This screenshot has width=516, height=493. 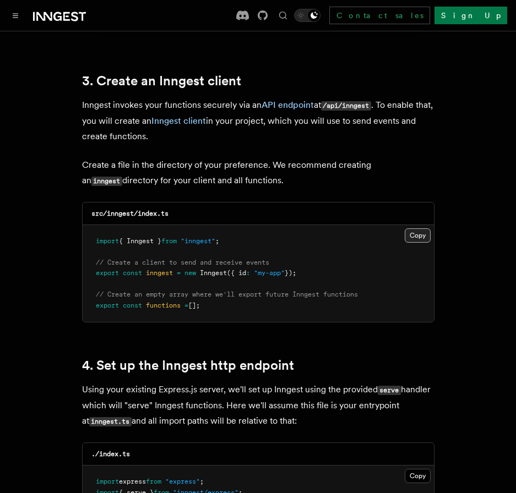 I want to click on a: 3. Create an Inngest client, so click(x=161, y=81).